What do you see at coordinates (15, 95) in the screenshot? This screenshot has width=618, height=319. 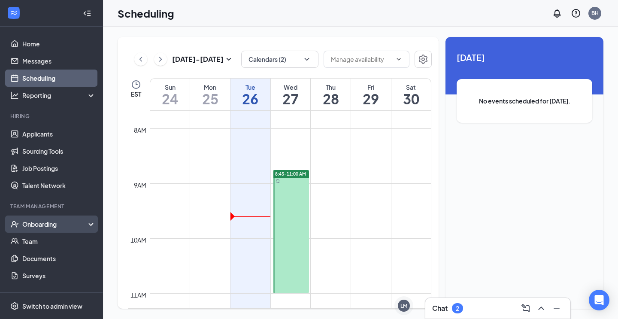 I see `svg: Analysis` at bounding box center [15, 95].